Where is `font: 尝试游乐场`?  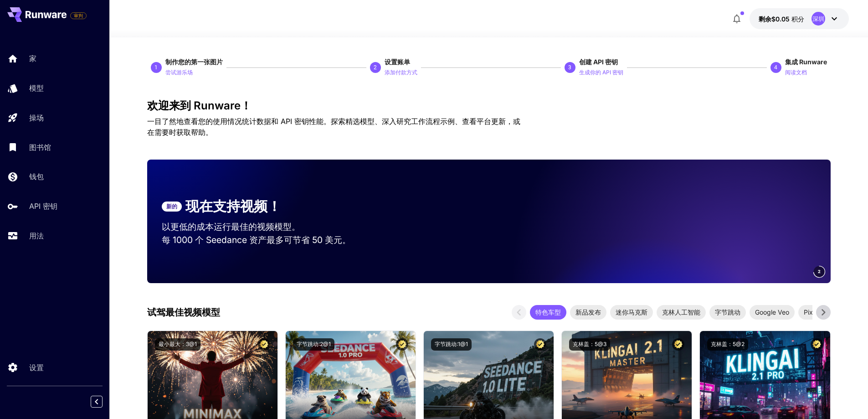
font: 尝试游乐场 is located at coordinates (179, 72).